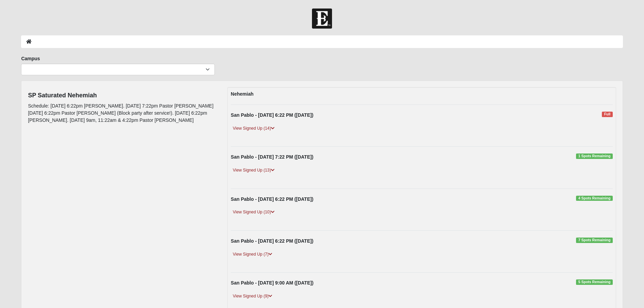 This screenshot has width=644, height=308. Describe the element at coordinates (322, 18) in the screenshot. I see `img: Church of Eleven22 Logo` at that location.